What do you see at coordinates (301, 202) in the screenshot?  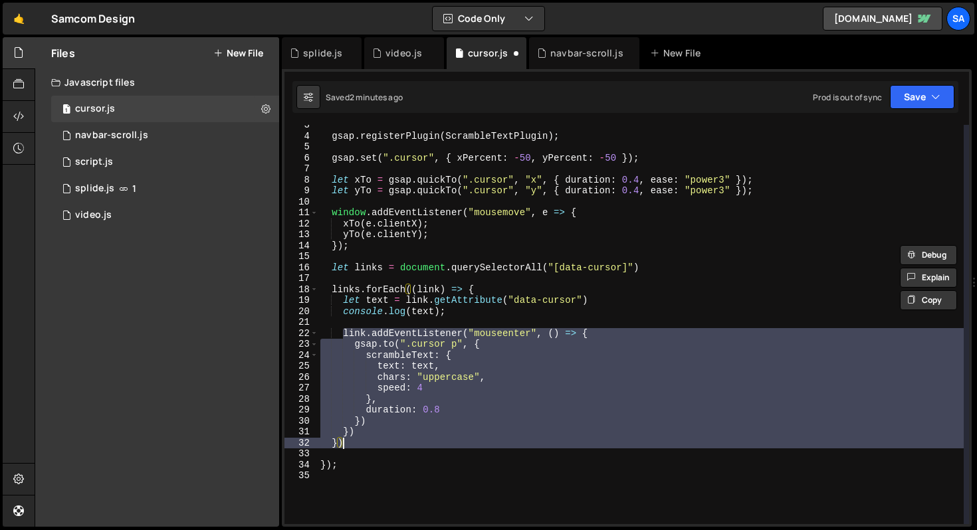 I see `div: 10` at bounding box center [301, 202].